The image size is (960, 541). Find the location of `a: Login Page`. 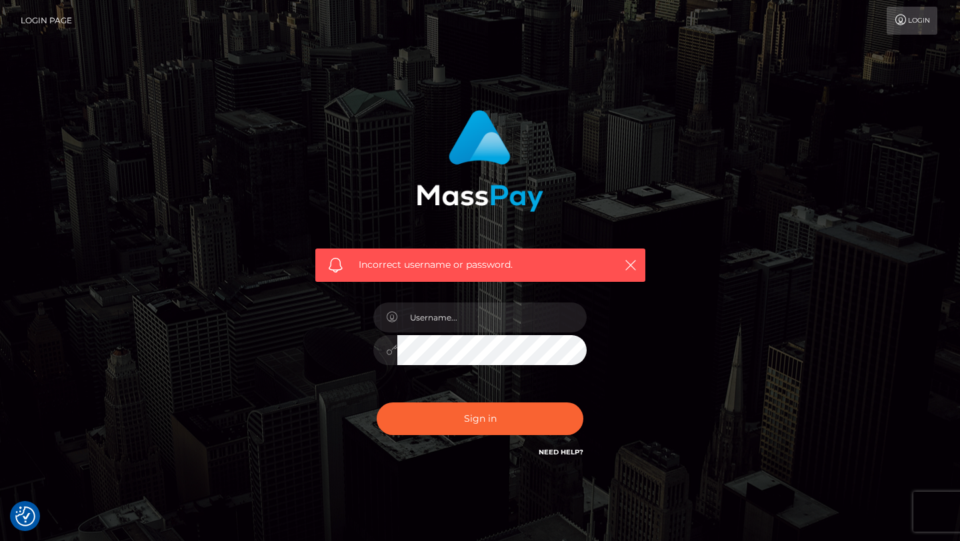

a: Login Page is located at coordinates (46, 21).